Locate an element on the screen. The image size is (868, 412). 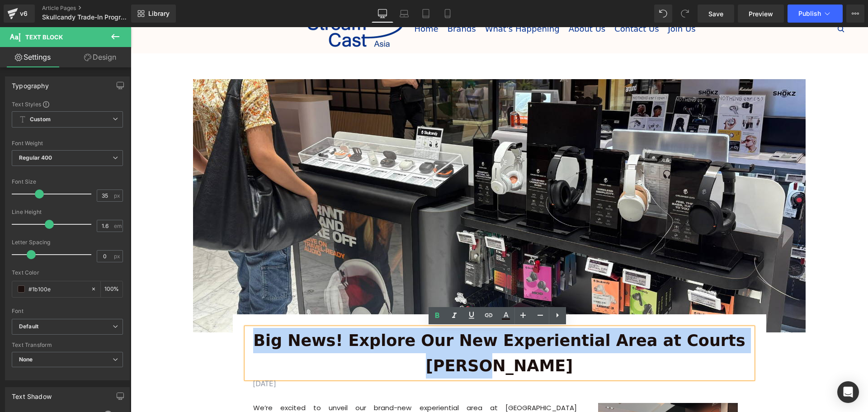
div: Line Height is located at coordinates (68, 212).